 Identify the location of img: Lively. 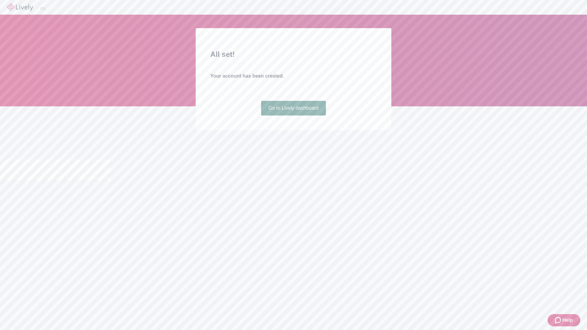
(20, 7).